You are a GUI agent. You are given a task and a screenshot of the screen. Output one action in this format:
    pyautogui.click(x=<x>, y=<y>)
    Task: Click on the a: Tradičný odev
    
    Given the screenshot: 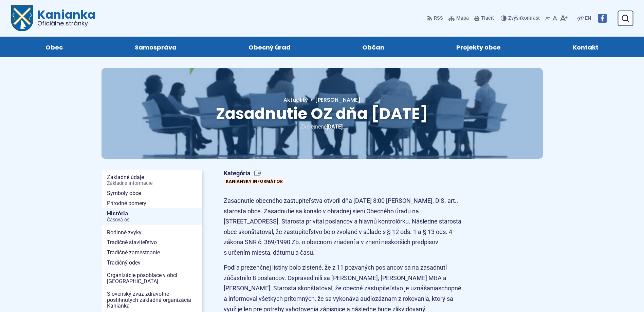 What is the action you would take?
    pyautogui.click(x=152, y=263)
    